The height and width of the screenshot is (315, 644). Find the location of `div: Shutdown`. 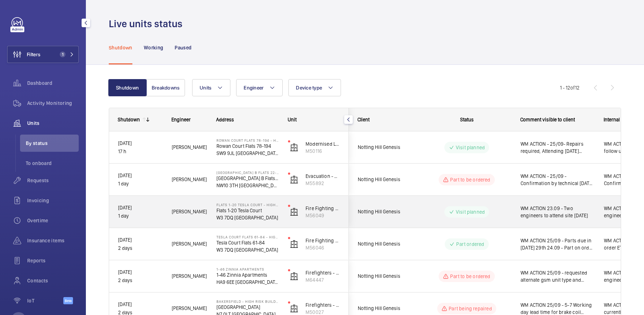

div: Shutdown is located at coordinates (129, 119).